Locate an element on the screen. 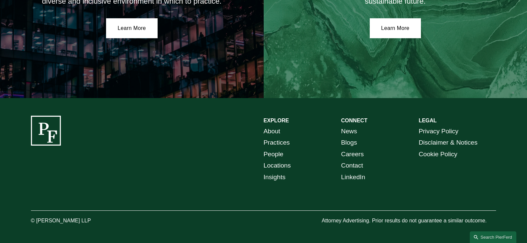 This screenshot has height=243, width=527. strong: CONNECT is located at coordinates (354, 120).